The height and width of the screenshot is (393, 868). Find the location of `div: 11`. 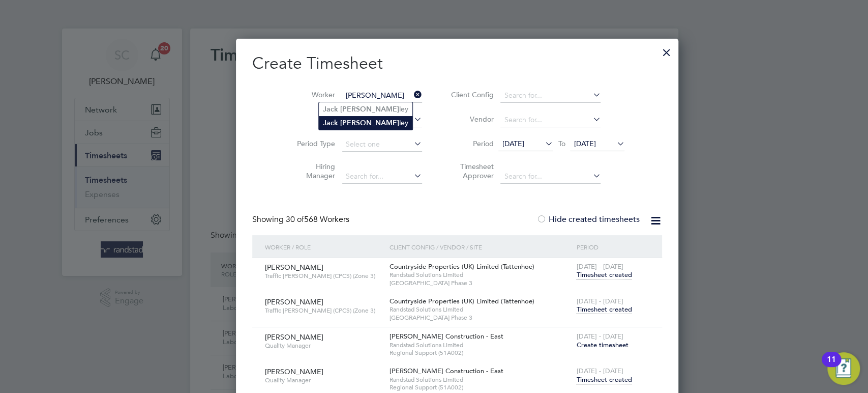

div: 11 is located at coordinates (832, 367).